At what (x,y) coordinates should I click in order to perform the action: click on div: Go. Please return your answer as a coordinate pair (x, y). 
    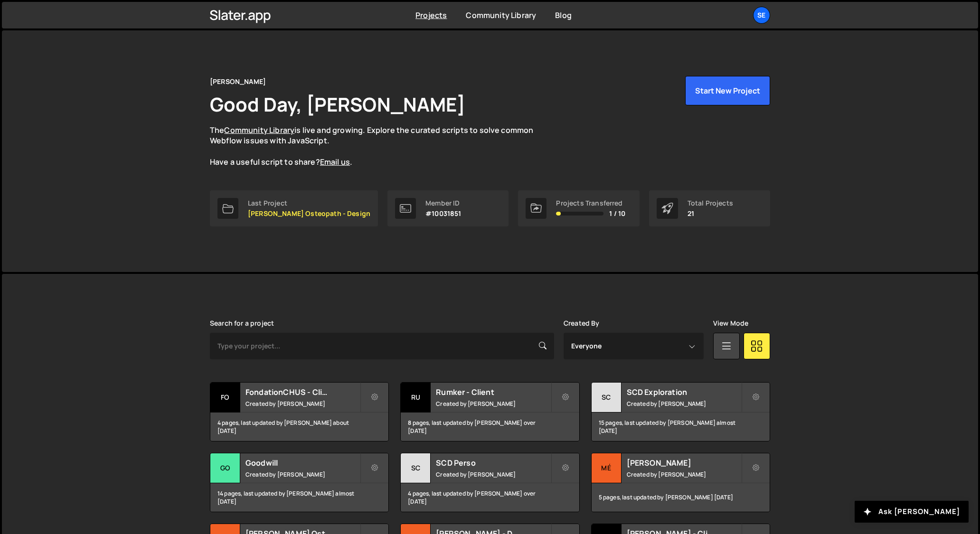
    Looking at the image, I should click on (225, 468).